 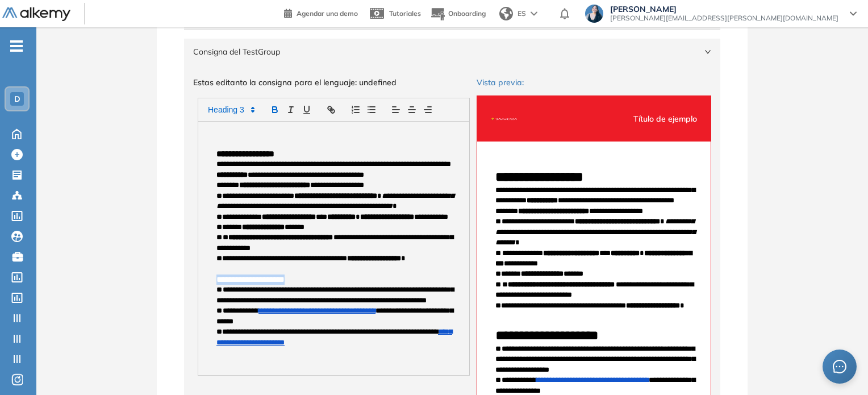 I want to click on img: Profile Logo, so click(x=504, y=119).